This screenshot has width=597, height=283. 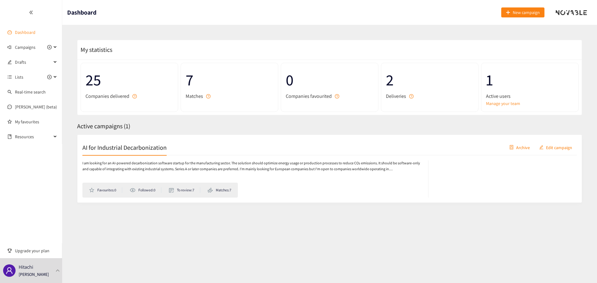 What do you see at coordinates (329, 169) in the screenshot?
I see `a: AI for Industrial DecarbonizationcontainerArchiveeditEdit campaignI am looking for an AI-powered ...` at bounding box center [329, 169].